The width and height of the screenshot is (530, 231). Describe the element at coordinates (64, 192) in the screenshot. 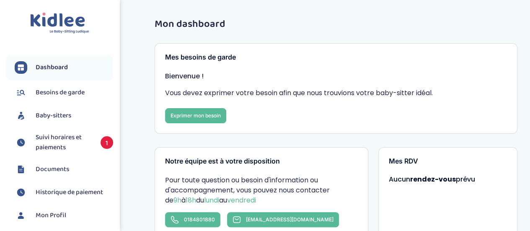

I see `a: Historique de paiement` at that location.